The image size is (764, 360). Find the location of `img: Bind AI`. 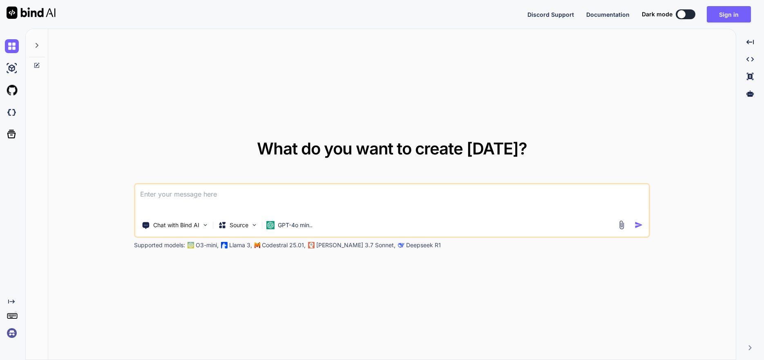

img: Bind AI is located at coordinates (31, 13).